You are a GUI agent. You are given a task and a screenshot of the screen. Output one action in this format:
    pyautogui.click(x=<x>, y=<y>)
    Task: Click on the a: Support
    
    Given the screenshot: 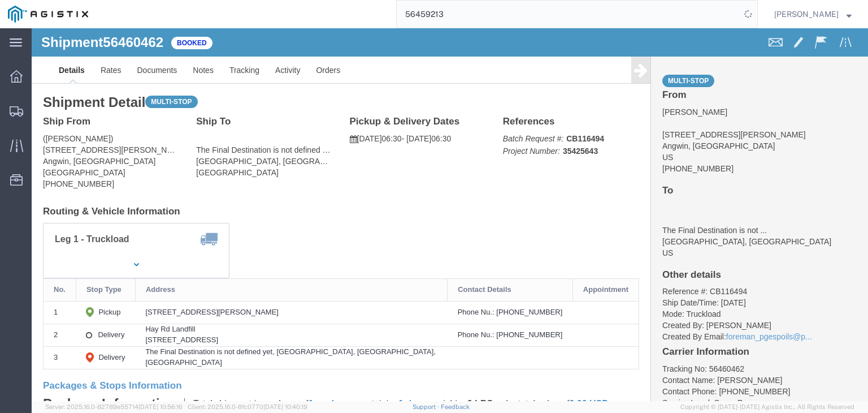 What is the action you would take?
    pyautogui.click(x=427, y=407)
    